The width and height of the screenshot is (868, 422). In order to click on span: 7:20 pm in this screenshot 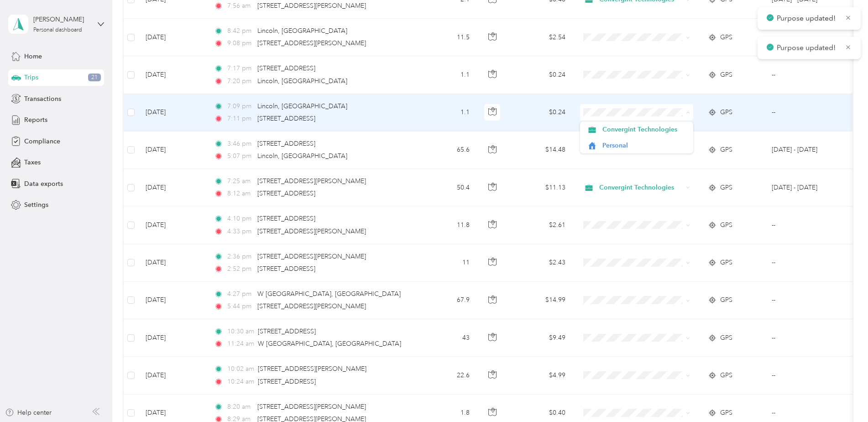, I will do `click(240, 81)`.